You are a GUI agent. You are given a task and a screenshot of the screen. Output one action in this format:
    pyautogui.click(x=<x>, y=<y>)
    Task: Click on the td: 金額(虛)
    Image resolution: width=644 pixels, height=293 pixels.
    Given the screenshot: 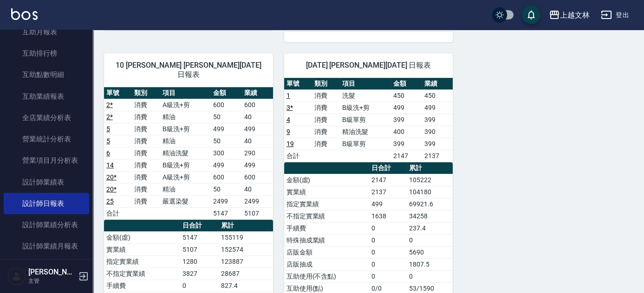 What is the action you would take?
    pyautogui.click(x=142, y=238)
    